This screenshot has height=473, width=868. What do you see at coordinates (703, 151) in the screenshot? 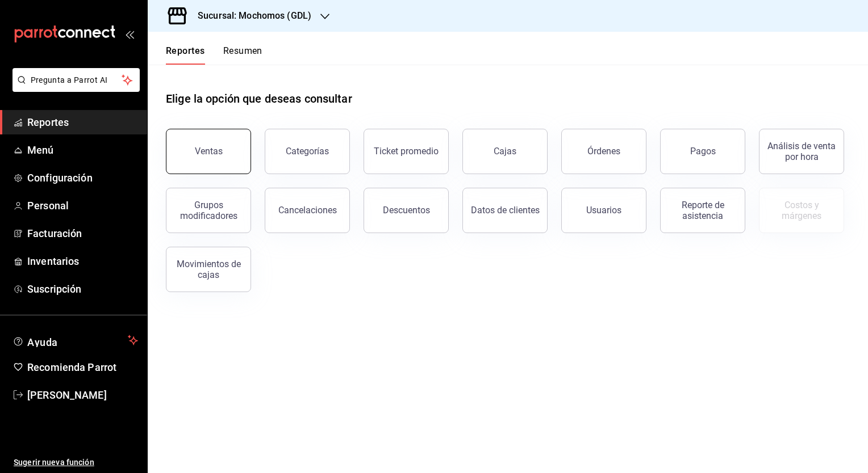
I see `button: Pagos` at bounding box center [703, 151].